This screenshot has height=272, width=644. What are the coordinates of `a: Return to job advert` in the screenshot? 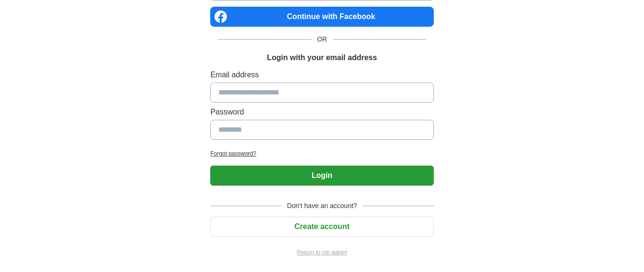 It's located at (322, 253).